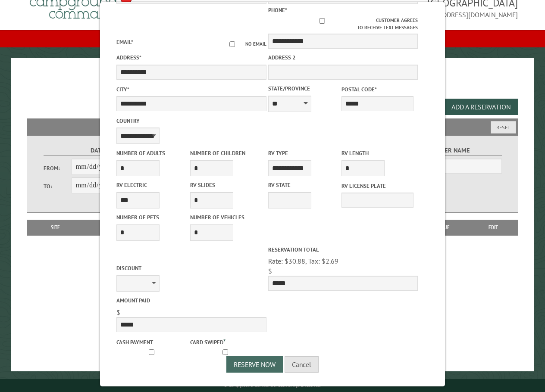  I want to click on label: Customer Name, so click(445, 150).